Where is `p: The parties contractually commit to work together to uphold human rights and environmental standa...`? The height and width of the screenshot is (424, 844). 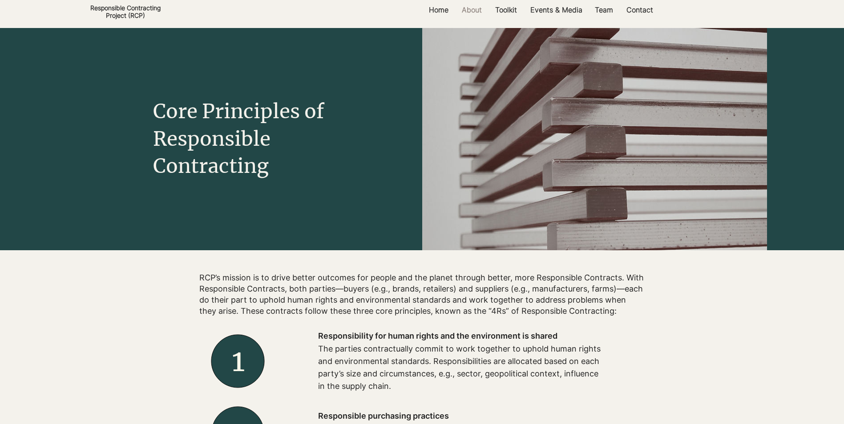
p: The parties contractually commit to work together to uphold human rights and environmental standa... is located at coordinates (461, 368).